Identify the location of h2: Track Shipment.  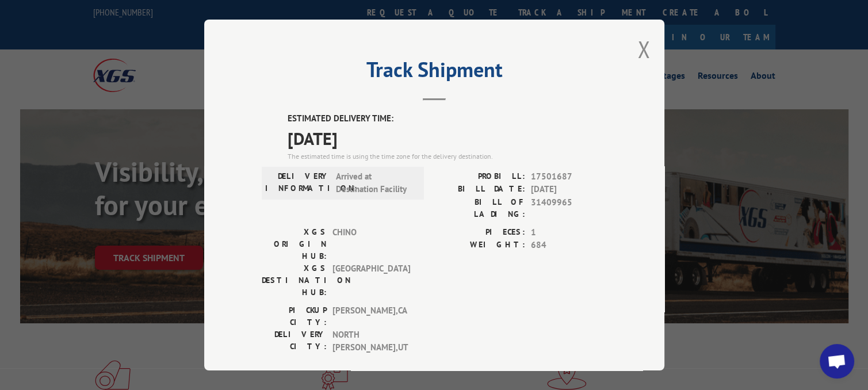
(434, 72).